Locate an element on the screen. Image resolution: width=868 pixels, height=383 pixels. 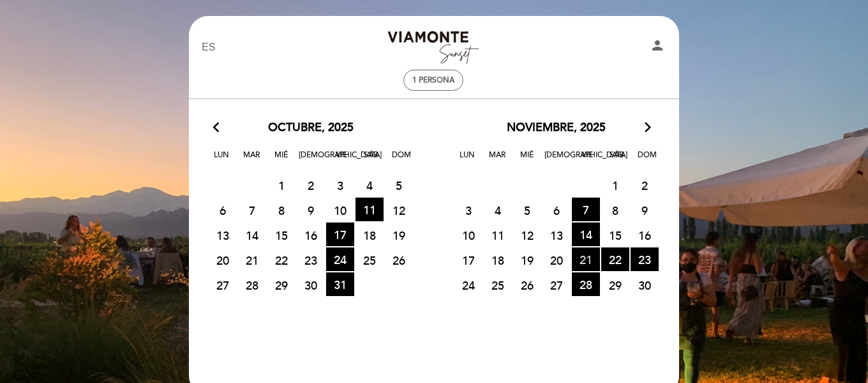
i: arrow_back_ios is located at coordinates (219, 128).